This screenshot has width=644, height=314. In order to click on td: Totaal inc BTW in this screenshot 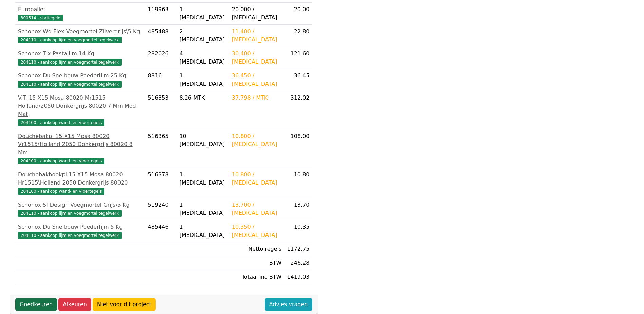, I will do `click(256, 277)`.